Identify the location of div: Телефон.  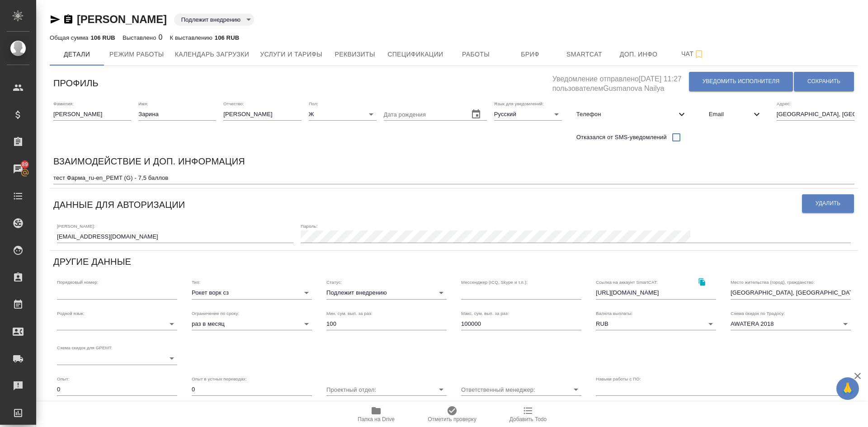
(632, 115).